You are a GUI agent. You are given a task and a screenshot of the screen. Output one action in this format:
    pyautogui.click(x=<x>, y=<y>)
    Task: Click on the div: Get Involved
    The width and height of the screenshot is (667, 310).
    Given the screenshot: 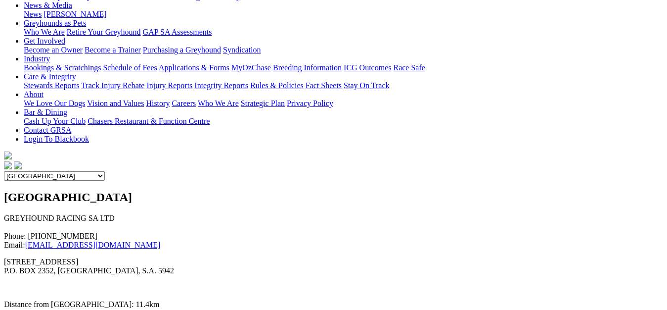 What is the action you would take?
    pyautogui.click(x=343, y=50)
    